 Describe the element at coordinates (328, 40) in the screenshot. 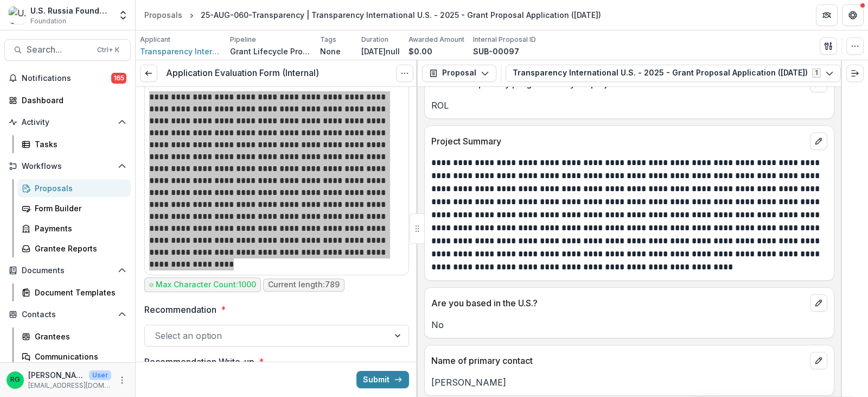

I see `p: Tags` at that location.